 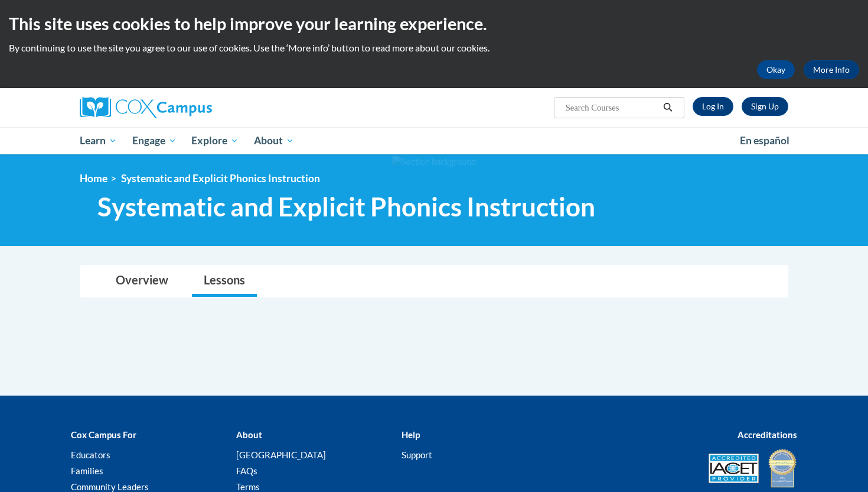 I want to click on a: More Info, so click(x=831, y=70).